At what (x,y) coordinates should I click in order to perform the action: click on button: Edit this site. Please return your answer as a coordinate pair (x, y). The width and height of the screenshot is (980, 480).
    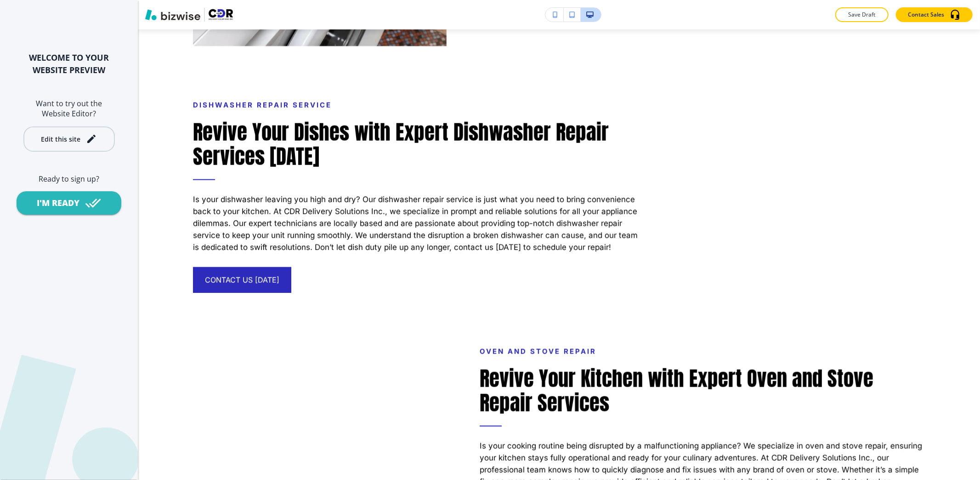
    Looking at the image, I should click on (69, 139).